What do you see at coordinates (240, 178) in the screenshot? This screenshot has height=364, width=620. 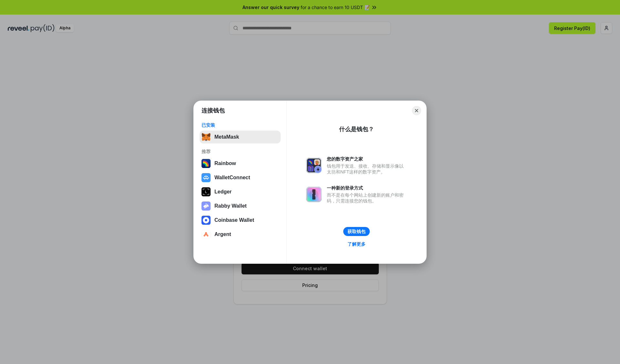 I see `button: WalletConnect` at bounding box center [240, 178].